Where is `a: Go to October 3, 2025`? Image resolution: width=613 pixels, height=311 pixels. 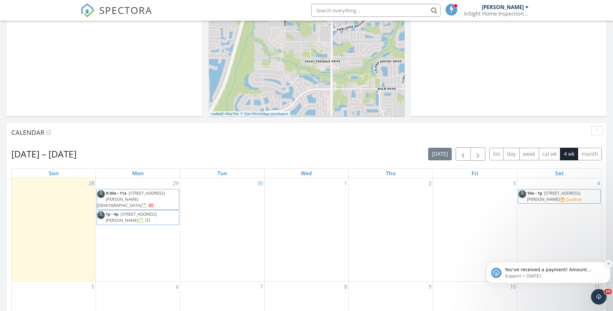 a: Go to October 3, 2025 is located at coordinates (514, 183).